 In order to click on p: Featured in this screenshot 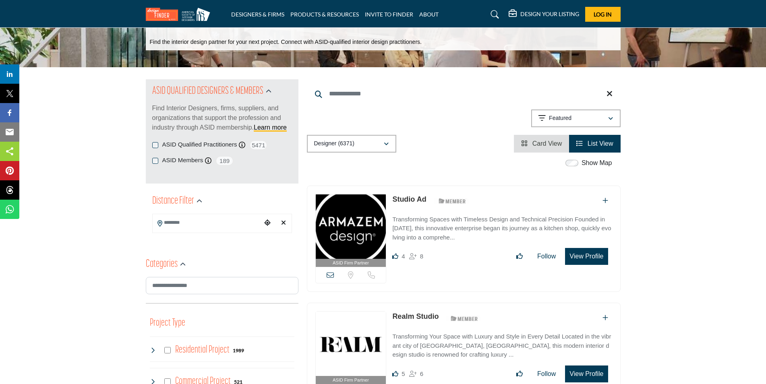, I will do `click(560, 118)`.